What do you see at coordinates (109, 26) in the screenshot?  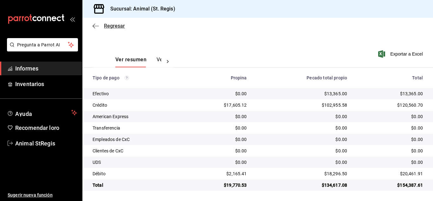 I see `button: Regresar` at bounding box center [109, 26].